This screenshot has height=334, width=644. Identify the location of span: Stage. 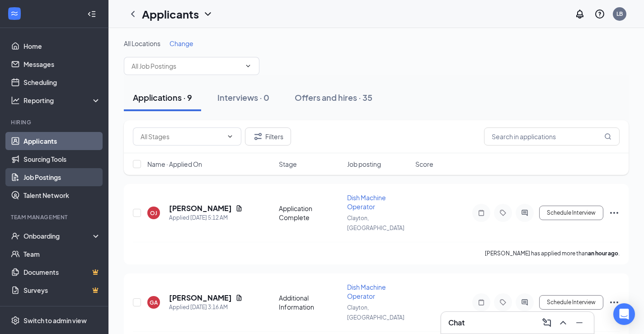
(288, 164).